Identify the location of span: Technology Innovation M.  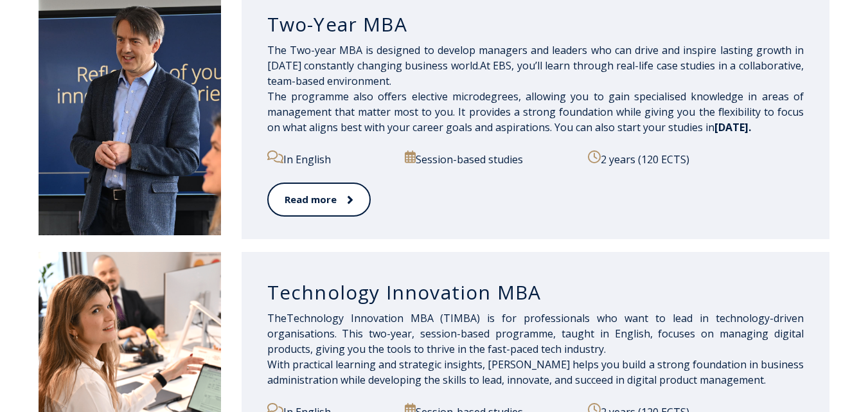
(422, 318).